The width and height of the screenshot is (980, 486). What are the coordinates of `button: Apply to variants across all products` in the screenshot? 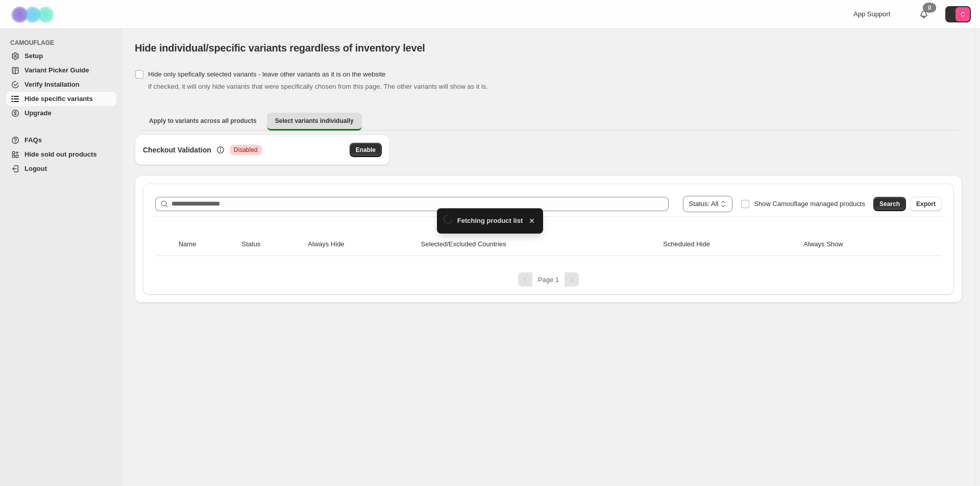 It's located at (203, 121).